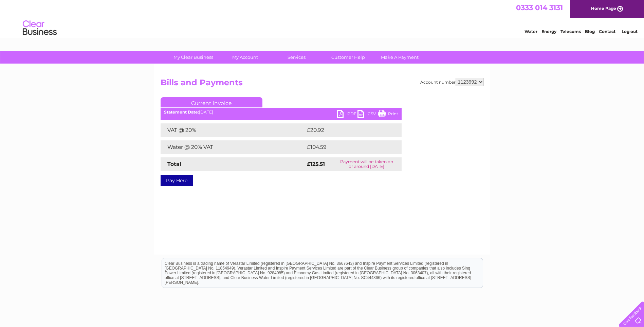  What do you see at coordinates (452, 82) in the screenshot?
I see `div: Account number` at bounding box center [452, 82].